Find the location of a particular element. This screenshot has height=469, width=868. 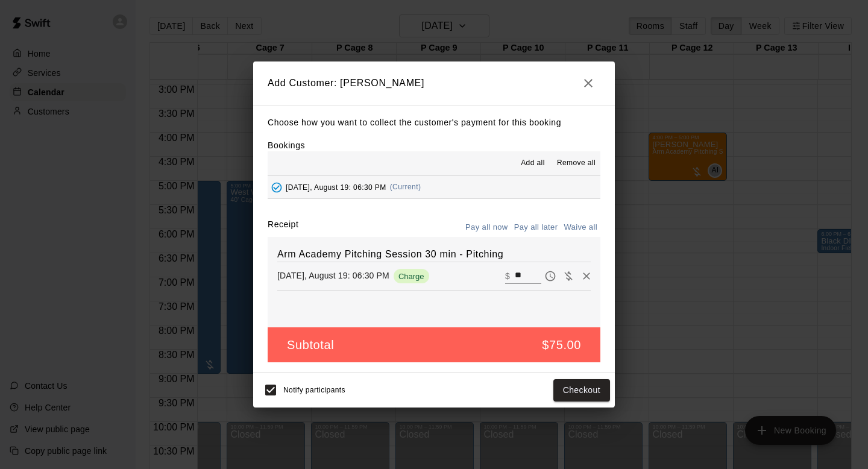

button: Remove is located at coordinates (586, 276).